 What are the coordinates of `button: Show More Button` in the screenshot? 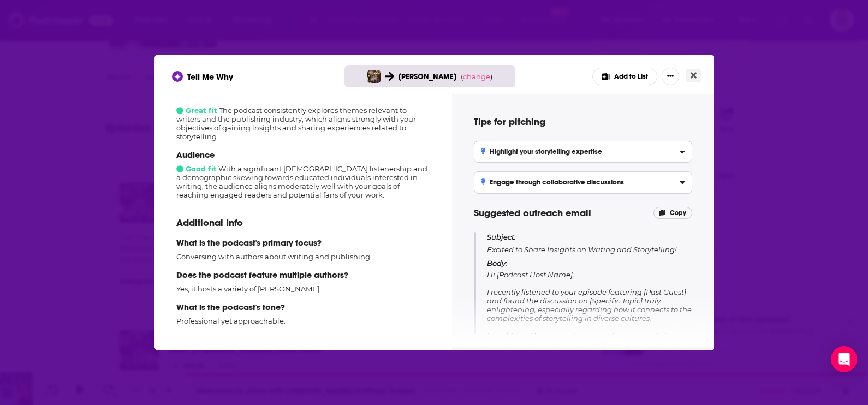 It's located at (671, 76).